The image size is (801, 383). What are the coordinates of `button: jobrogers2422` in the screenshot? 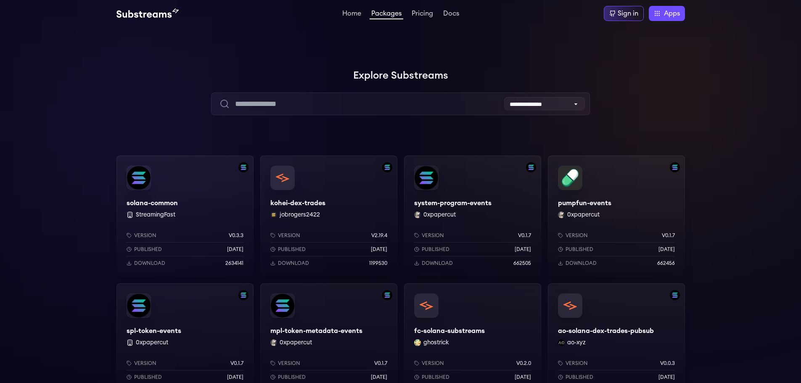 It's located at (300, 215).